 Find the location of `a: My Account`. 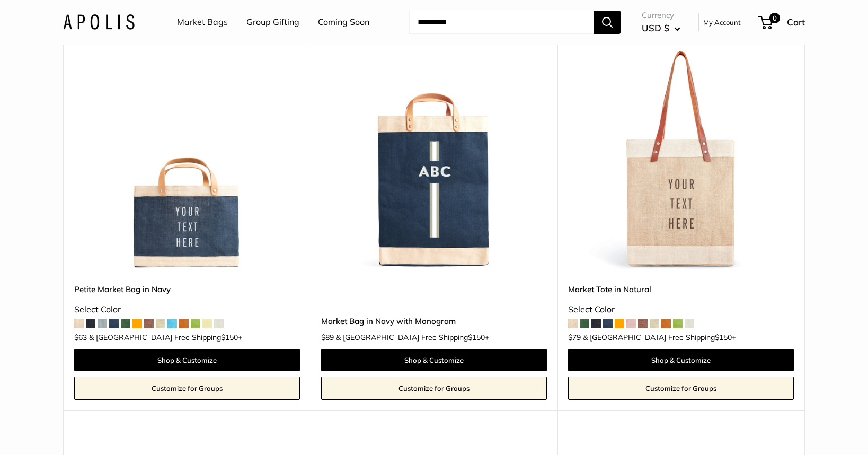

a: My Account is located at coordinates (722, 22).